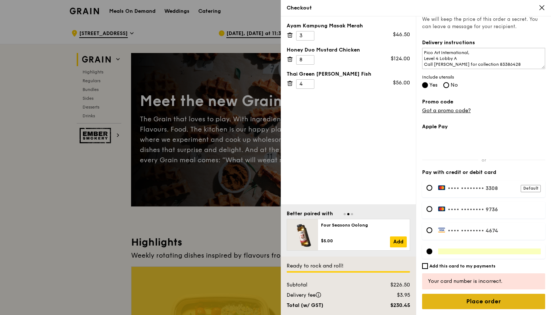  Describe the element at coordinates (483, 77) in the screenshot. I see `span: Include utensils` at that location.